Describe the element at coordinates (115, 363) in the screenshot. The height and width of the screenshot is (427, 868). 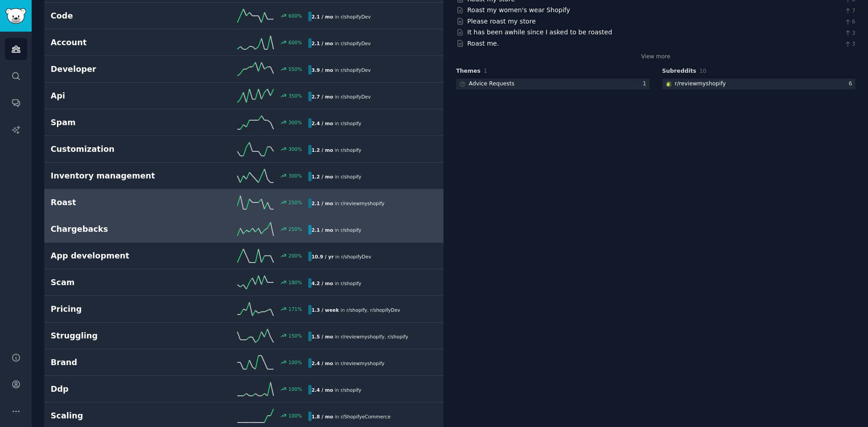
I see `h2: Brand` at that location.